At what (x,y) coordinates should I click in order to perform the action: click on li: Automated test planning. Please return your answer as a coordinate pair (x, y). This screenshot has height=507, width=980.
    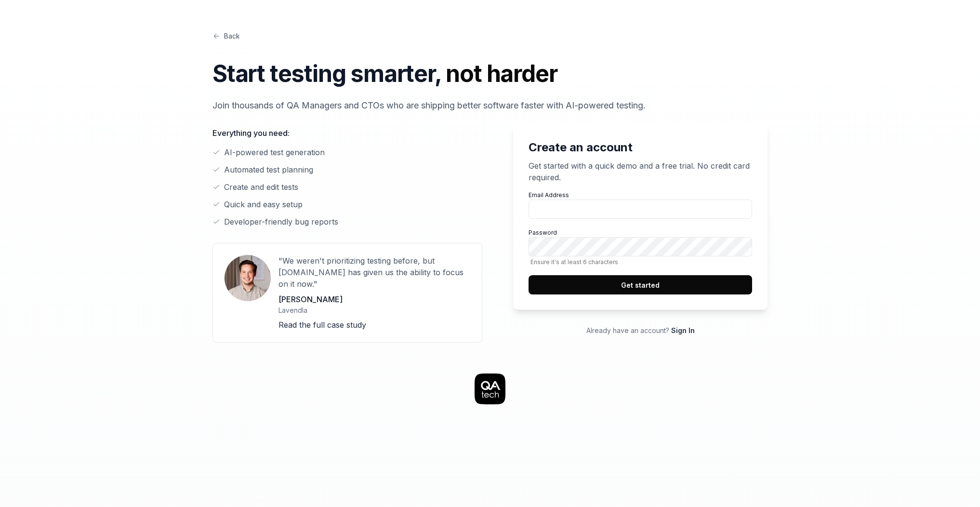
    Looking at the image, I should click on (347, 170).